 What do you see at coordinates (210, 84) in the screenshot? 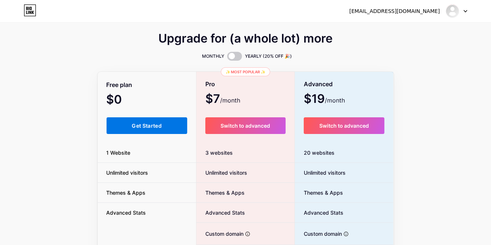
I see `span: Pro` at bounding box center [210, 84].